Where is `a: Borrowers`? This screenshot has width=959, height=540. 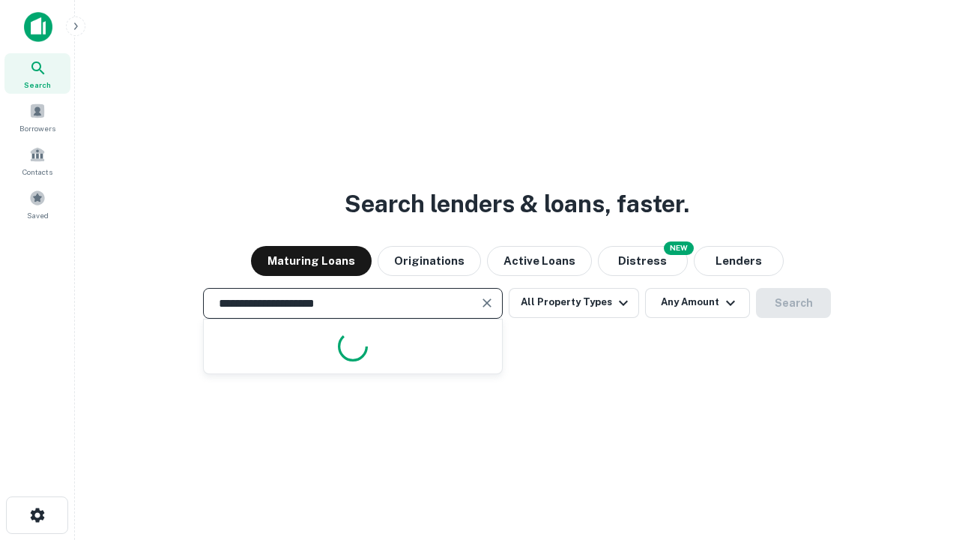
a: Borrowers is located at coordinates (37, 117).